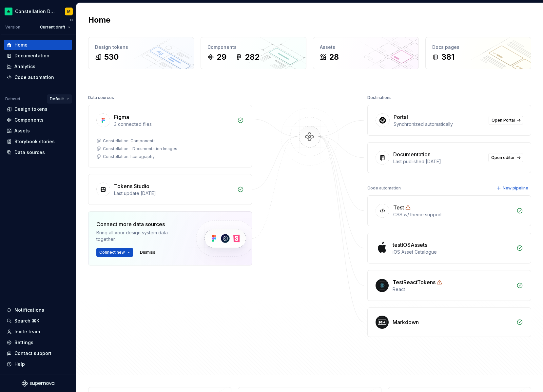 The height and width of the screenshot is (392, 543). What do you see at coordinates (8, 11) in the screenshot?
I see `img: d602db7a-5e75-4dfe-a0a4-4b8163c7bad2.png` at bounding box center [8, 11].